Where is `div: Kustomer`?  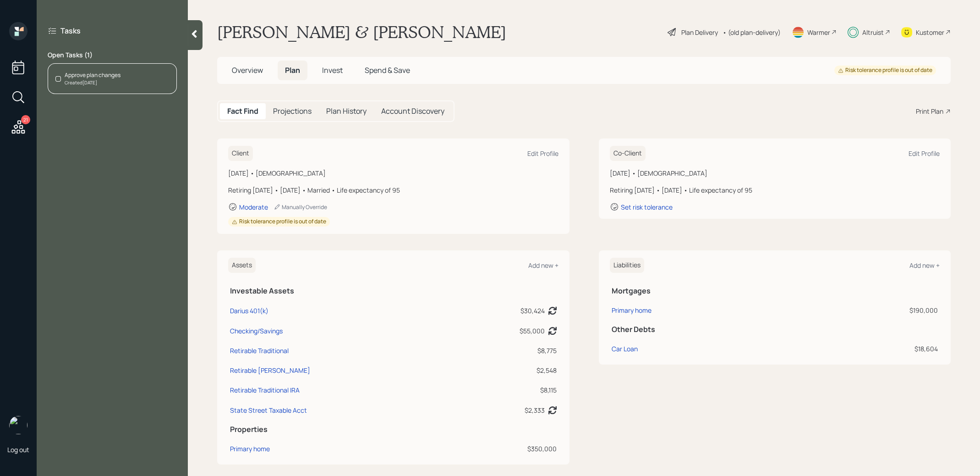 div: Kustomer is located at coordinates (931, 32).